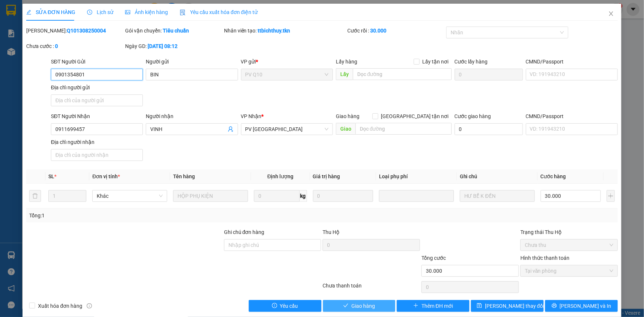  What do you see at coordinates (480, 306) in the screenshot?
I see `span: save` at bounding box center [480, 306].